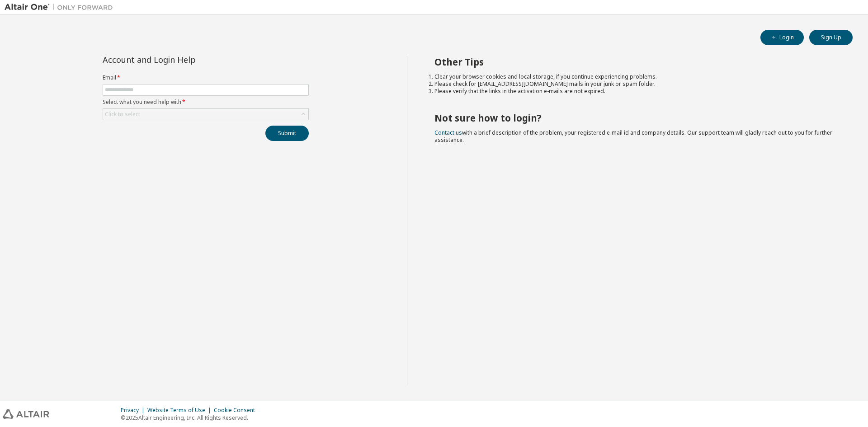 The width and height of the screenshot is (868, 427). Describe the element at coordinates (633, 136) in the screenshot. I see `span: with a brief description of the problem, your registered e-mail id and company details. Our suppo...` at that location.